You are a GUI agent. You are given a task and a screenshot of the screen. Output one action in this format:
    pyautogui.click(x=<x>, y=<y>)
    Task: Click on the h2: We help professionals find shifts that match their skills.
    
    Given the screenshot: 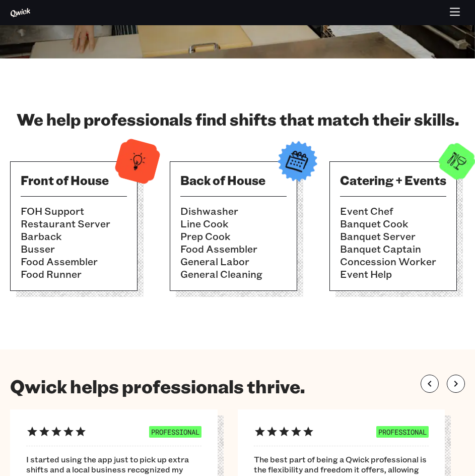 What is the action you would take?
    pyautogui.click(x=237, y=119)
    